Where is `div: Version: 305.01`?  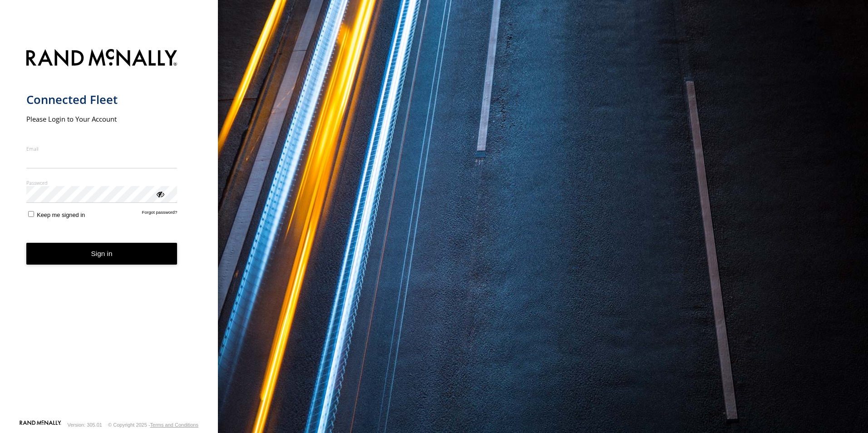
div: Version: 305.01 is located at coordinates (85, 425).